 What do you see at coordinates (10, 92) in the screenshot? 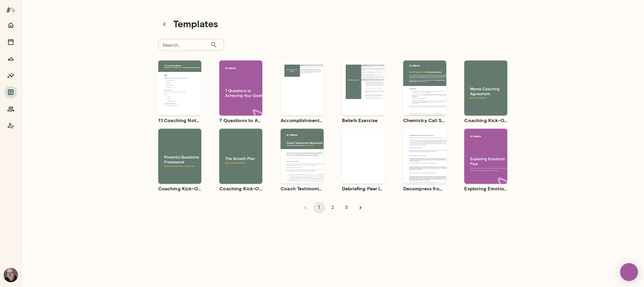
I see `button: Documents` at bounding box center [10, 92].